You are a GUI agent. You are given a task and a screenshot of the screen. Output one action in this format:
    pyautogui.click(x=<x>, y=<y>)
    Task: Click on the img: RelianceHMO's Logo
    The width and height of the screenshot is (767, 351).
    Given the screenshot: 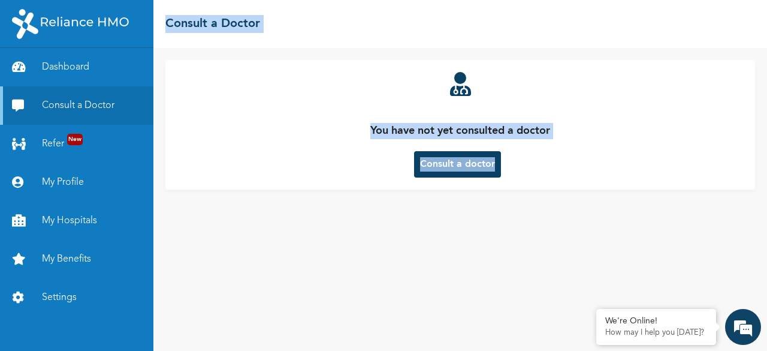 What is the action you would take?
    pyautogui.click(x=70, y=24)
    